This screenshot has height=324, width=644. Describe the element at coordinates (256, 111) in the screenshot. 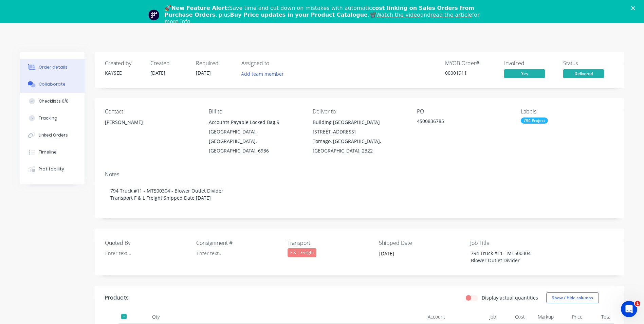

I see `div: Bill to` at that location.